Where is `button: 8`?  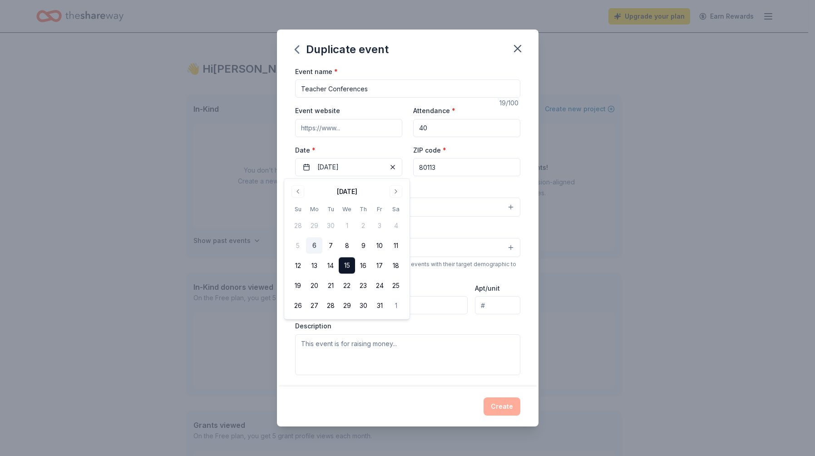
button: 8 is located at coordinates (347, 246).